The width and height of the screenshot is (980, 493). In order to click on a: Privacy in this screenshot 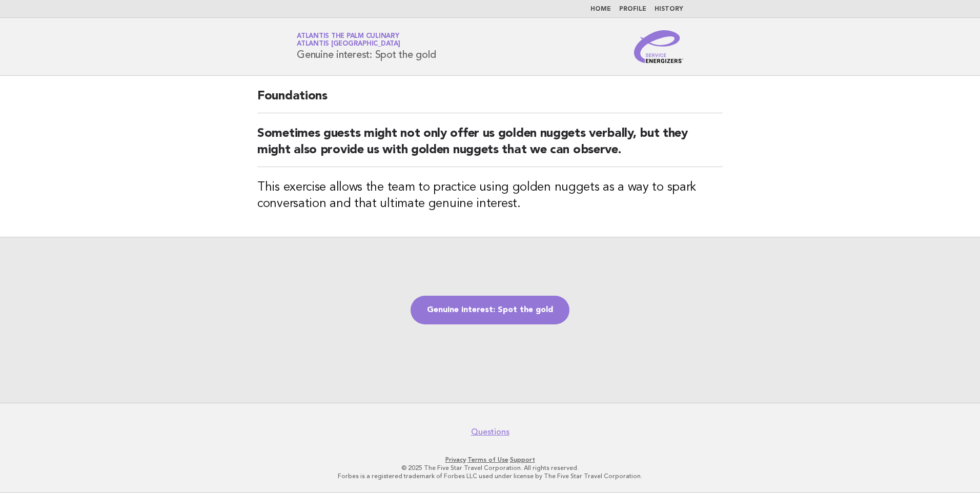, I will do `click(456, 459)`.